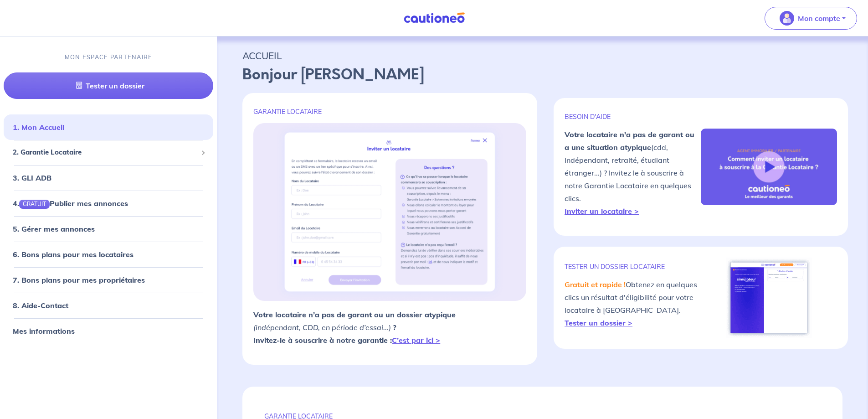 The height and width of the screenshot is (419, 868). What do you see at coordinates (53, 229) in the screenshot?
I see `a: 5. Gérer mes annonces` at bounding box center [53, 229].